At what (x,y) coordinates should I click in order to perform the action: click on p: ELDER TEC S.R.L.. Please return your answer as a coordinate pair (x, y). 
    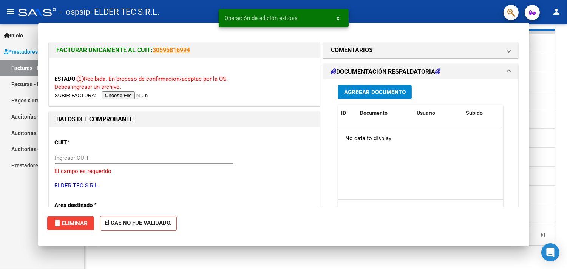
    Looking at the image, I should click on (184, 185).